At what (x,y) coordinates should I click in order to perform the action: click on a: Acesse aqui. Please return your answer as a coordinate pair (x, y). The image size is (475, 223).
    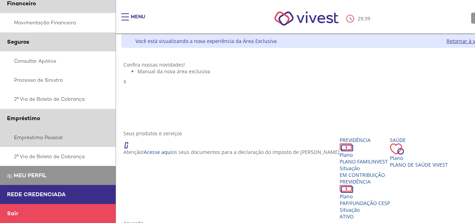
    Looking at the image, I should click on (158, 152).